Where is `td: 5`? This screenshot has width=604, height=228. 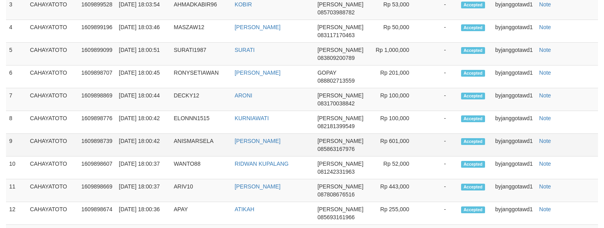 td: 5 is located at coordinates (16, 54).